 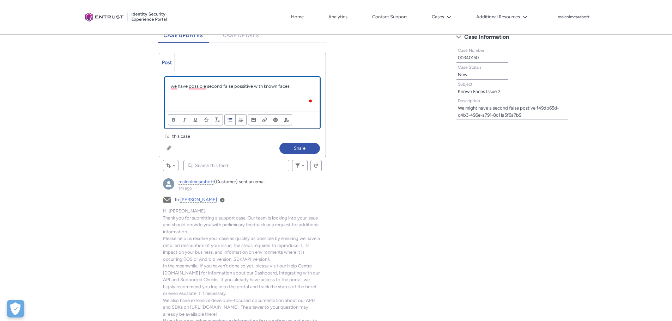 I want to click on span: Description, so click(x=469, y=101).